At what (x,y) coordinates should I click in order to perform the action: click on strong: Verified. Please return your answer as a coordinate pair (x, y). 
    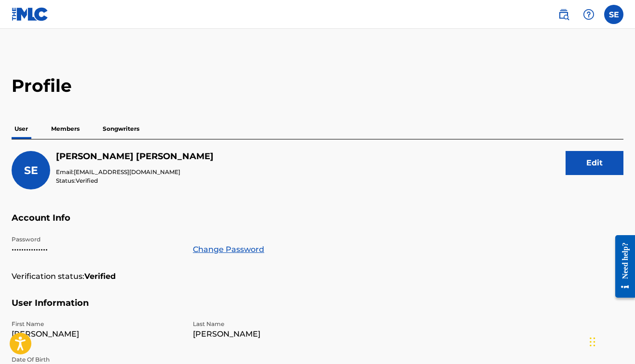
    Looking at the image, I should click on (100, 277).